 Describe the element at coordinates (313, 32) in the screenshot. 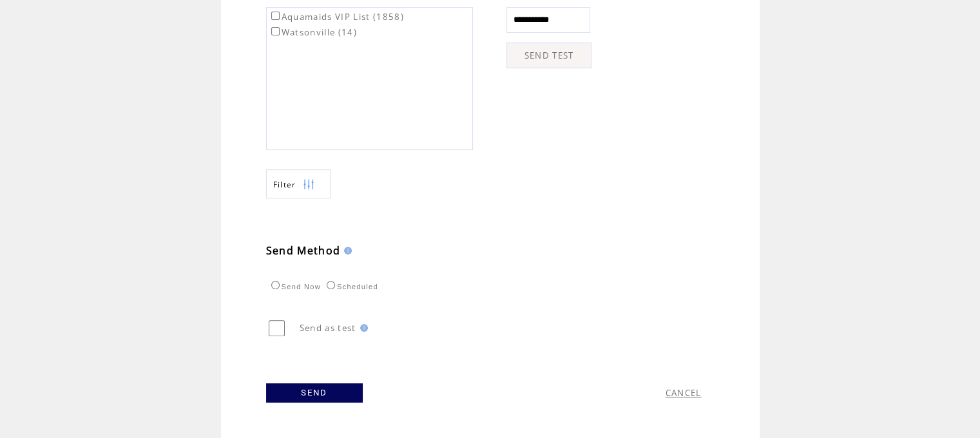

I see `label: Watsonville (14)` at that location.